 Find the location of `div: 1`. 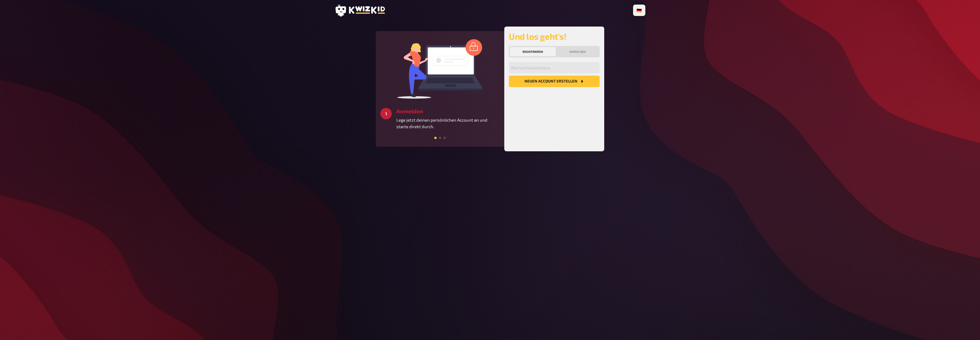

div: 1 is located at coordinates (386, 113).